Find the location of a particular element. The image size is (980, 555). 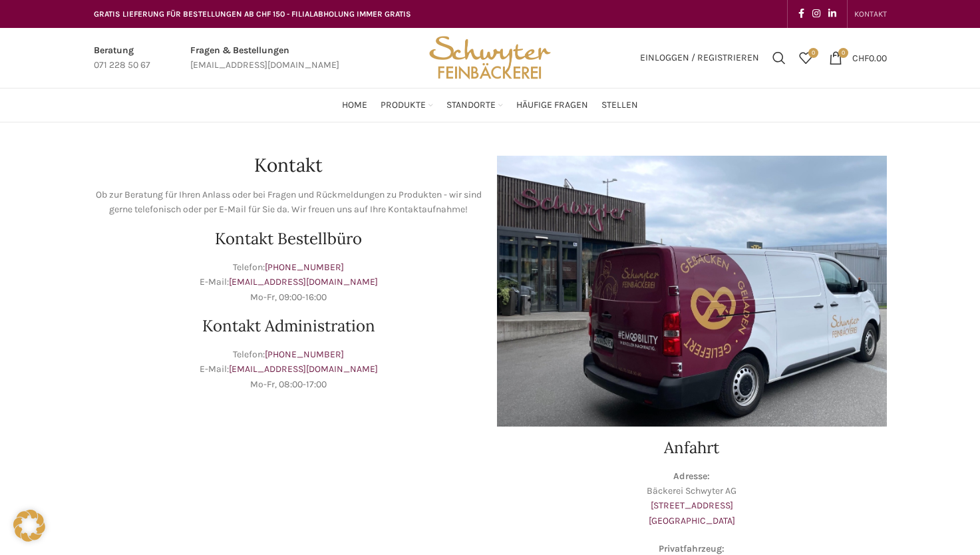

a: Einloggen / Registrieren is located at coordinates (699, 58).